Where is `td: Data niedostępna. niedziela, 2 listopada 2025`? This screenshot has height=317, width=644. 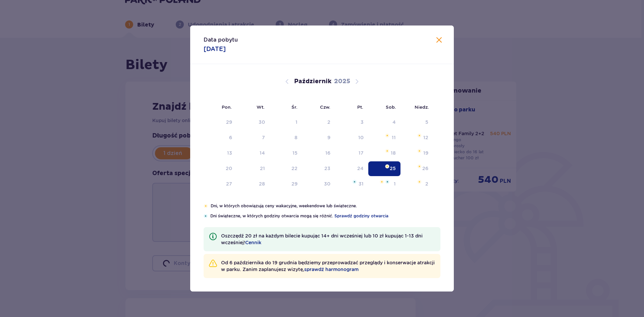
td: Data niedostępna. niedziela, 2 listopada 2025 is located at coordinates (417, 184).